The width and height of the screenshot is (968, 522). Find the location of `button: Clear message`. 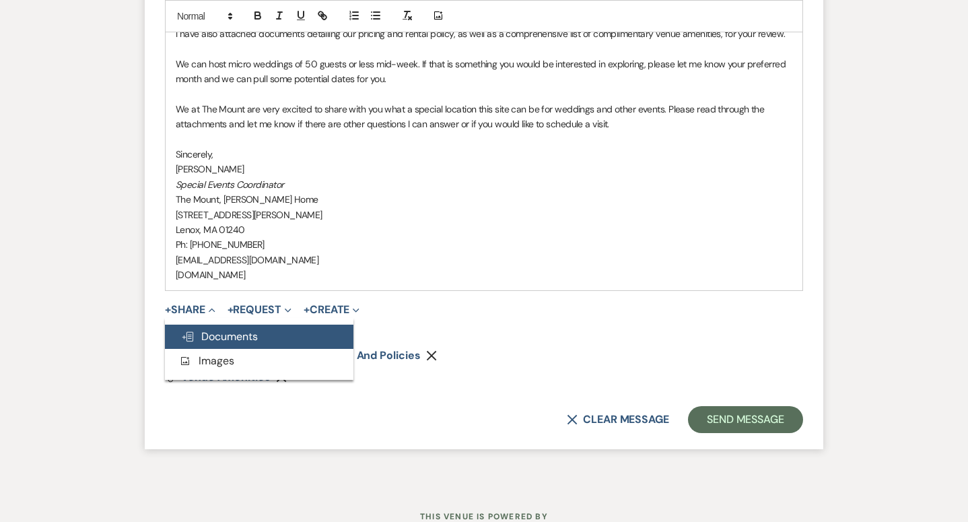

button: Clear message is located at coordinates (618, 419).